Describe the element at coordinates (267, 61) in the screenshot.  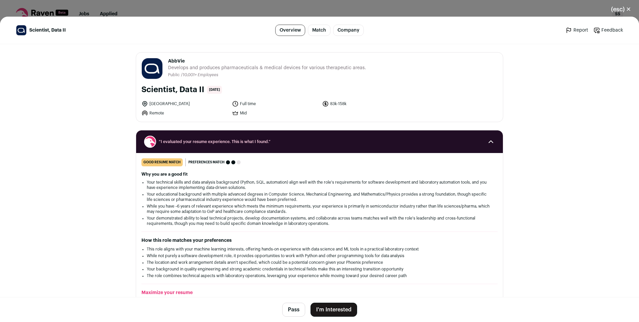
I see `span: AbbVie` at that location.